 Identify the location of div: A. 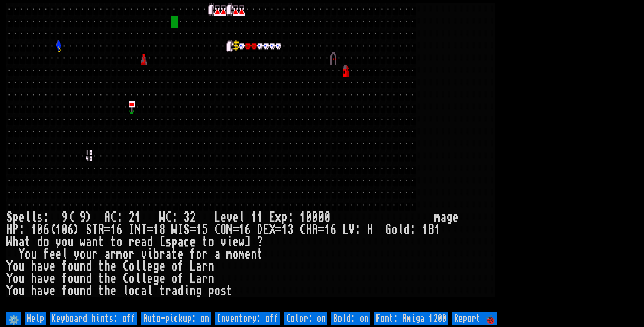
(107, 218).